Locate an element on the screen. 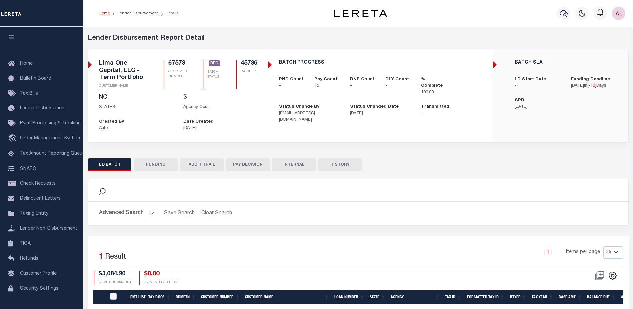 Image resolution: width=633 pixels, height=309 pixels. th: Tax Docs: activate to sort column ascending is located at coordinates (160, 297).